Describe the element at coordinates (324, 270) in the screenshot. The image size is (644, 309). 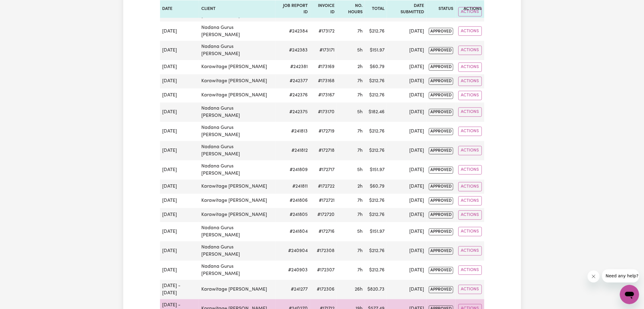
I see `td: #172307` at that location.